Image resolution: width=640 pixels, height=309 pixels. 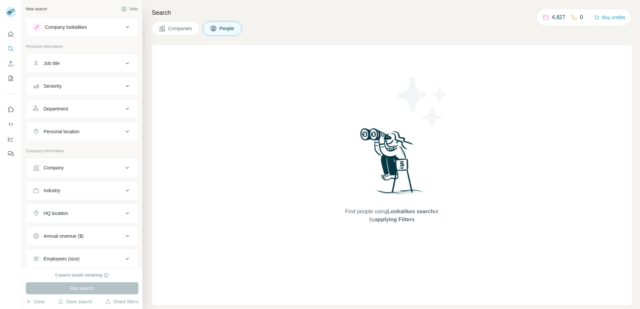 What do you see at coordinates (82, 259) in the screenshot?
I see `button: Employees (size)` at bounding box center [82, 259].